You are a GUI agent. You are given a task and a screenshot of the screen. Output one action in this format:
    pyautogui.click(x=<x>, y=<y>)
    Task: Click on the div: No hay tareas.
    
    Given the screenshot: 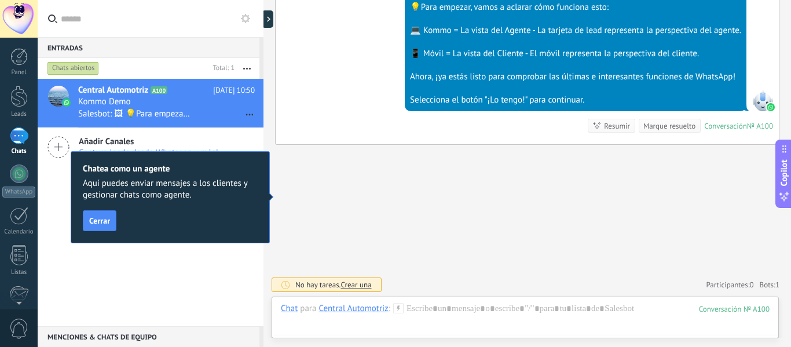 What is the action you would take?
    pyautogui.click(x=333, y=284)
    